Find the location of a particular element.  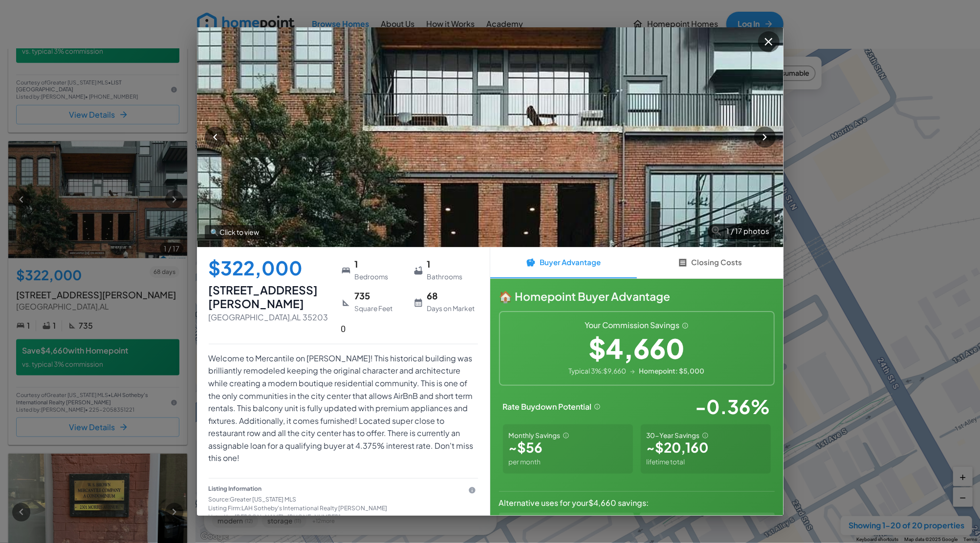

h6: 🏠 Homepoint Buyer Advantage is located at coordinates (636, 296).